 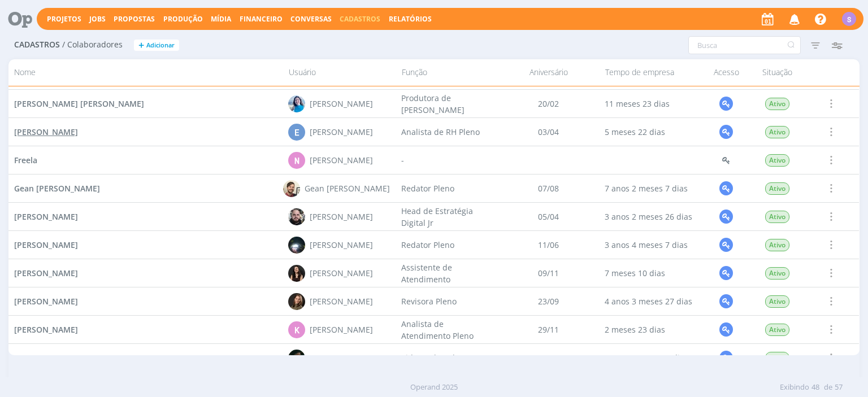 I want to click on button: +Adicionar, so click(x=156, y=45).